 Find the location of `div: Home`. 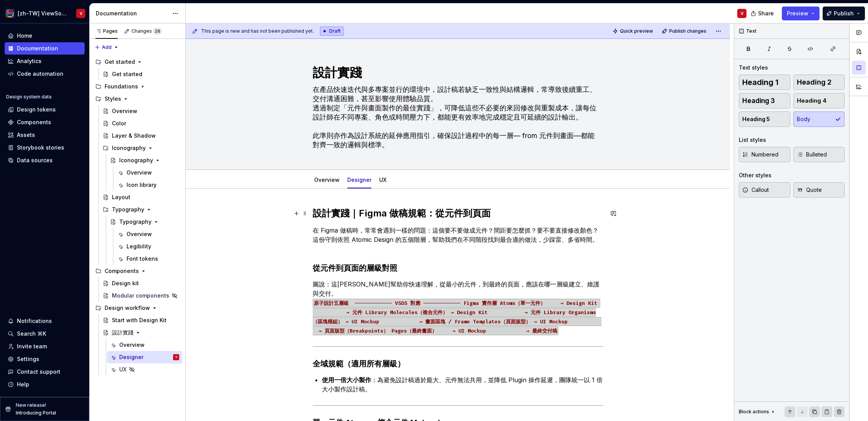

div: Home is located at coordinates (25, 36).